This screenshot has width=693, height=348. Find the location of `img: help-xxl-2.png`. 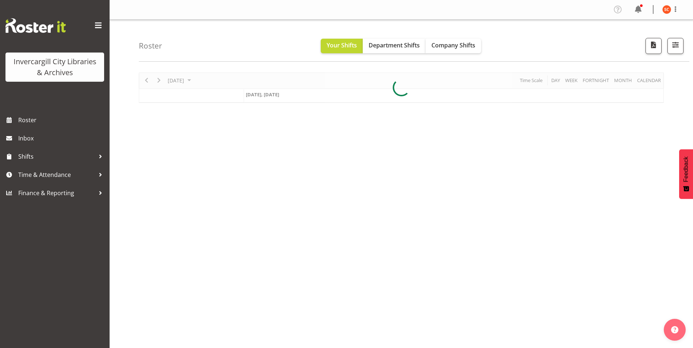

img: help-xxl-2.png is located at coordinates (674, 330).